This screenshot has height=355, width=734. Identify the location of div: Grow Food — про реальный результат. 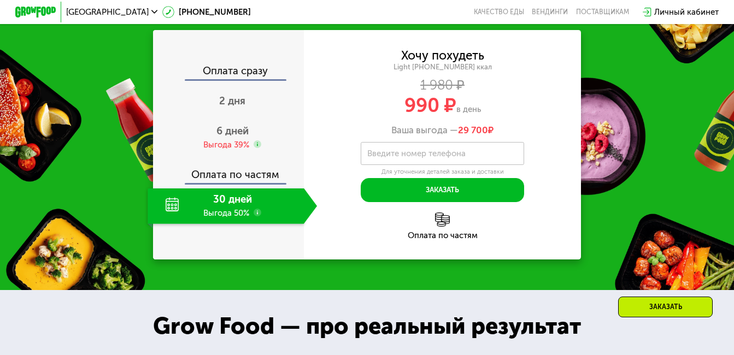
(367, 327).